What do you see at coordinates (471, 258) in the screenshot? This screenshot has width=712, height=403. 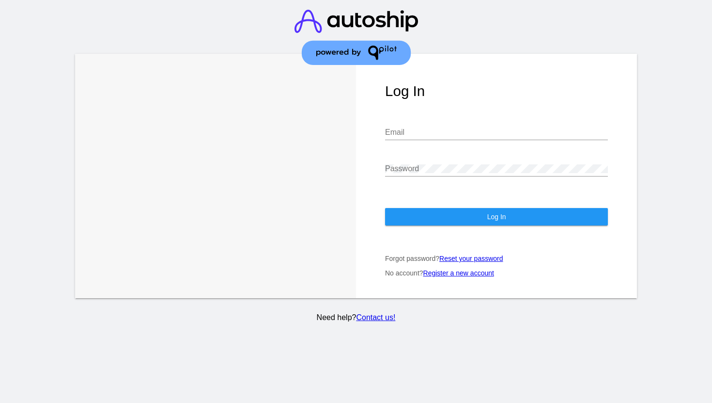 I see `a: Reset your password` at bounding box center [471, 258].